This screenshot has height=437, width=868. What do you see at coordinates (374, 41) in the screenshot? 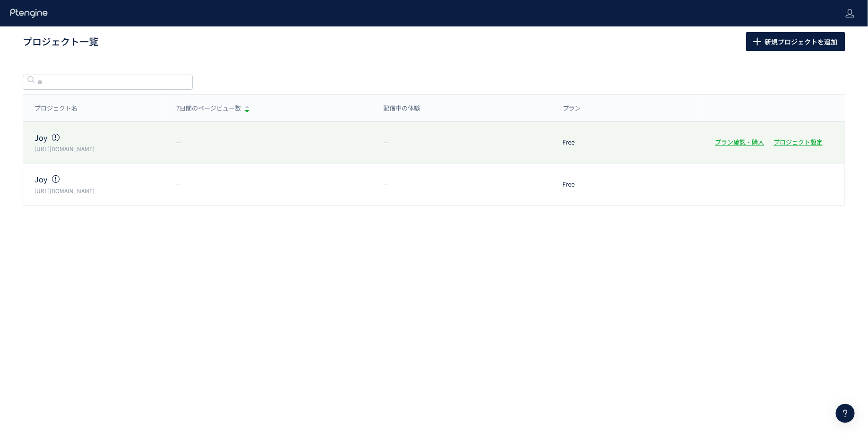
I see `h1: プロジェクト一覧` at bounding box center [374, 41].